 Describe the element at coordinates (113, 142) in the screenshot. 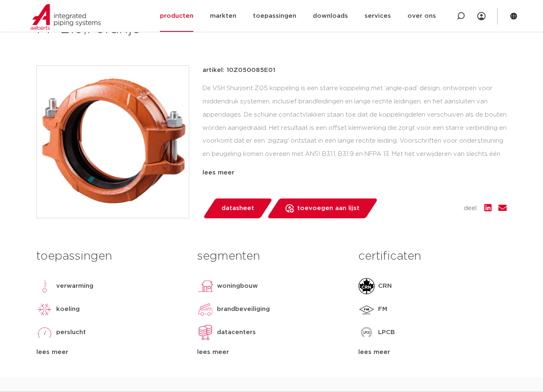

I see `img: Product Image for VSH Shurjoint groef starre koppeling -E- FF 219,1 oranje` at that location.